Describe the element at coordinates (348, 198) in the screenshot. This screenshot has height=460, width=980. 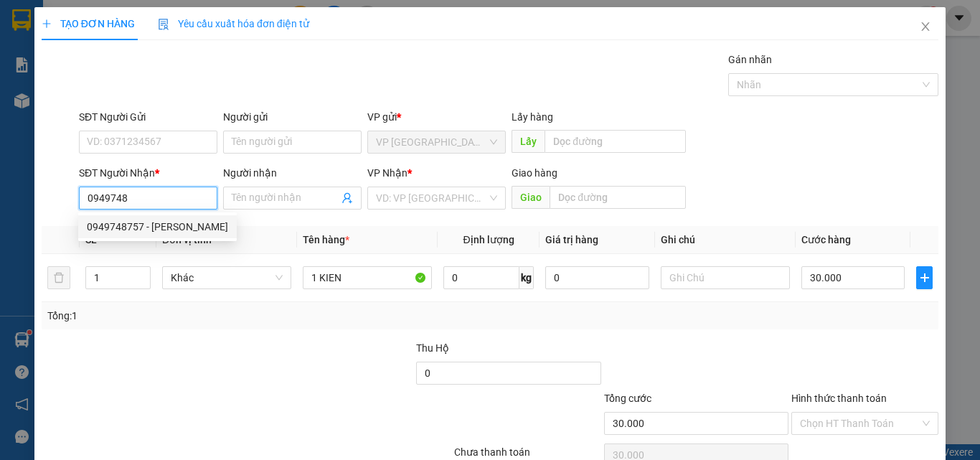
I see `span: user-add` at that location.